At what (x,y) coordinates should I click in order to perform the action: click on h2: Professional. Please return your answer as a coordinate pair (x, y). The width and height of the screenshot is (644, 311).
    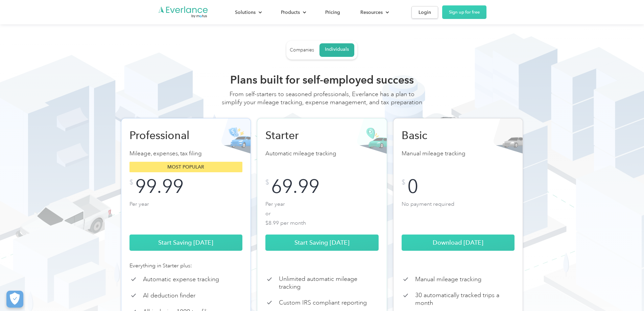
    Looking at the image, I should click on (165, 135).